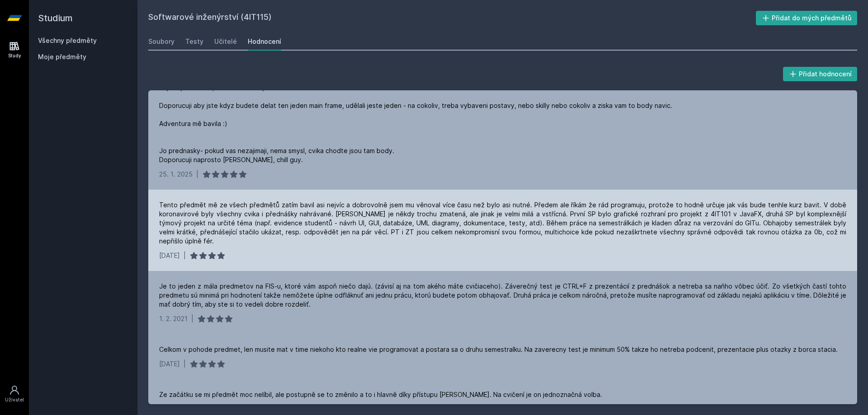 Image resolution: width=868 pixels, height=415 pixels. I want to click on a: Všechny předměty, so click(68, 40).